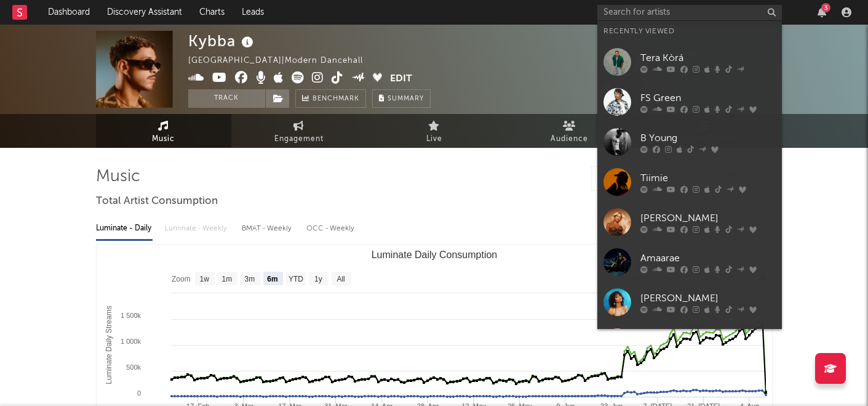  Describe the element at coordinates (299, 130) in the screenshot. I see `a: Engagement` at that location.